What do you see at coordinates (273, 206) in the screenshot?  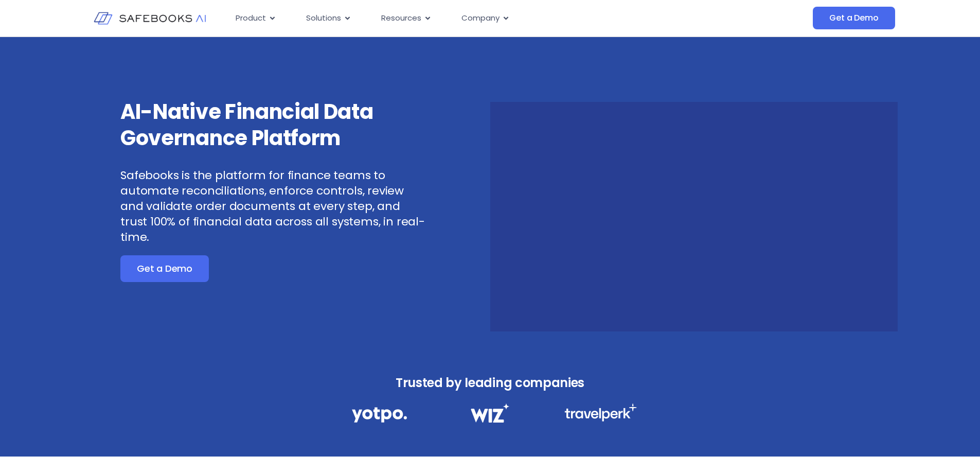 I see `p: Safebooks is the platform for finance teams to automate reconciliations, enforce controls, review...` at bounding box center [273, 206].